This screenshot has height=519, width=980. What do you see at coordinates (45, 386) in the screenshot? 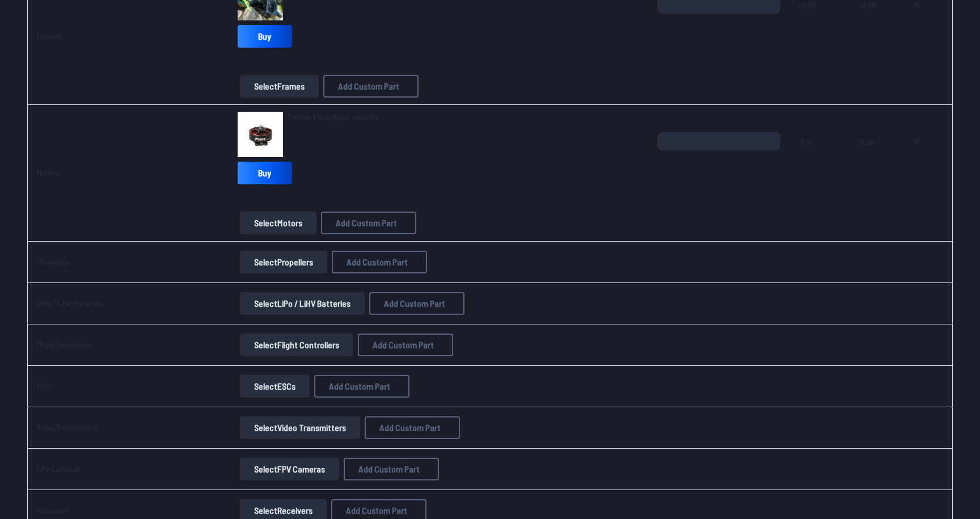
I see `a: ESCs` at bounding box center [45, 386].